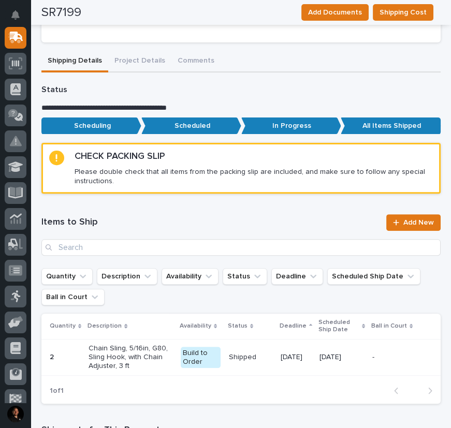 This screenshot has width=451, height=428. What do you see at coordinates (200, 357) in the screenshot?
I see `div: Build to Order` at bounding box center [200, 357].